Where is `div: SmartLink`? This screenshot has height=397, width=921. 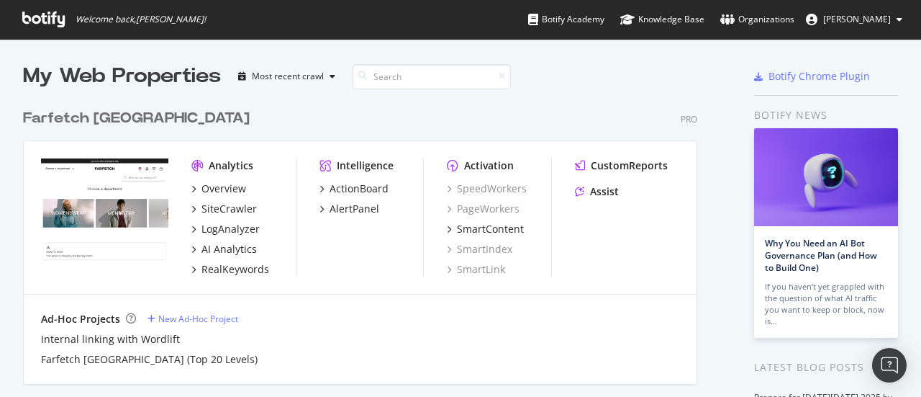 div: SmartLink is located at coordinates (476, 269).